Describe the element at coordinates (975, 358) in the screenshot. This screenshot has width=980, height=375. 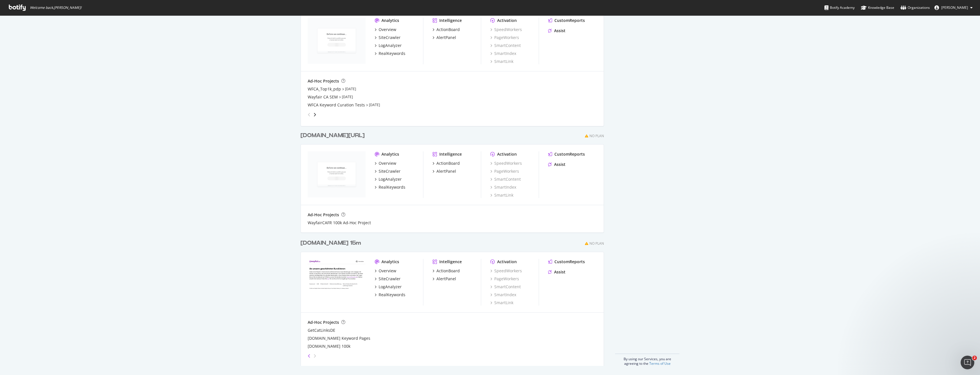
I see `span: 2` at that location.